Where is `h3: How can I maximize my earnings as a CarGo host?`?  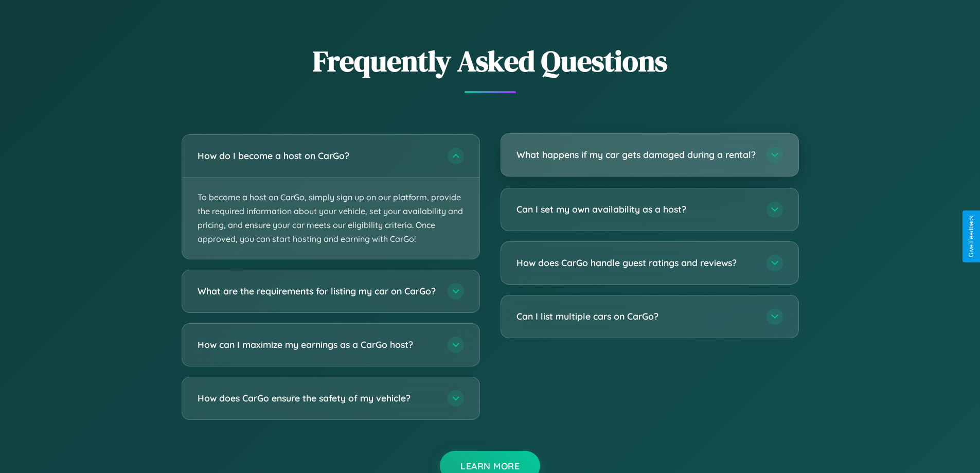
h3: How can I maximize my earnings as a CarGo host? is located at coordinates (317, 345).